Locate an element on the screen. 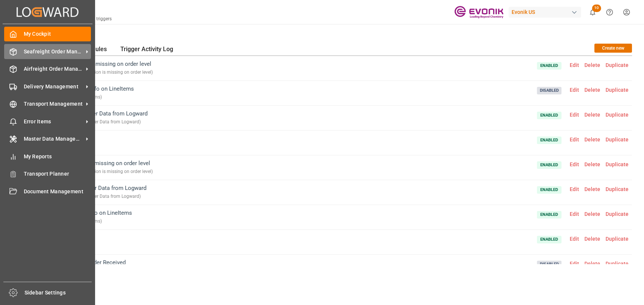 The width and height of the screenshot is (644, 305). span: Transport Planner is located at coordinates (58, 174).